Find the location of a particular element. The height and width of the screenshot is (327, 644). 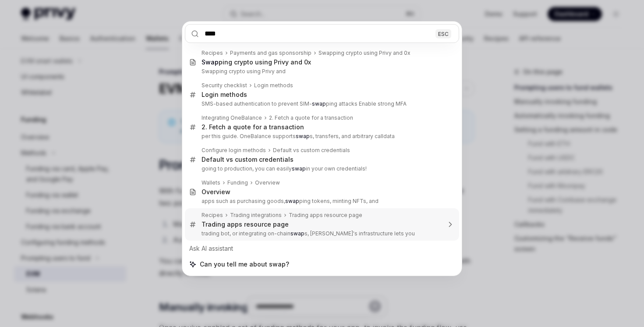

div: Swapping crypto using Privy and 0x is located at coordinates (364, 53).